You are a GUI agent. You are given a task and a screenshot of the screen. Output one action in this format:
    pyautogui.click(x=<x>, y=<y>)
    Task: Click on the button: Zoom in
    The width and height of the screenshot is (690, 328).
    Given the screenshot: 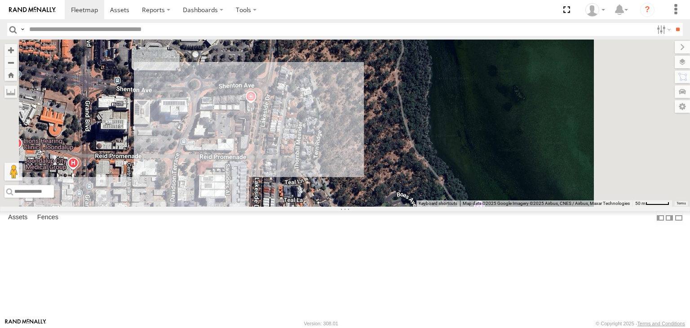 What is the action you would take?
    pyautogui.click(x=11, y=50)
    